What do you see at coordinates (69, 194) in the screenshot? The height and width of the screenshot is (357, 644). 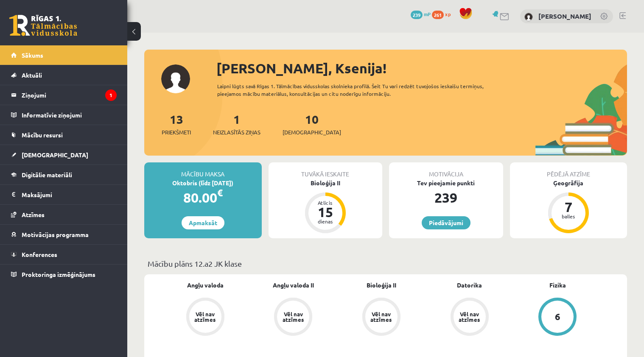 I see `legend: Maksājumi` at bounding box center [69, 194].